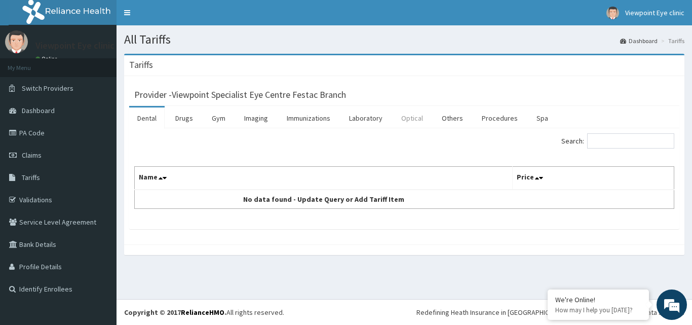 The image size is (692, 325). Describe the element at coordinates (404, 40) in the screenshot. I see `h1: All Tariffs` at that location.